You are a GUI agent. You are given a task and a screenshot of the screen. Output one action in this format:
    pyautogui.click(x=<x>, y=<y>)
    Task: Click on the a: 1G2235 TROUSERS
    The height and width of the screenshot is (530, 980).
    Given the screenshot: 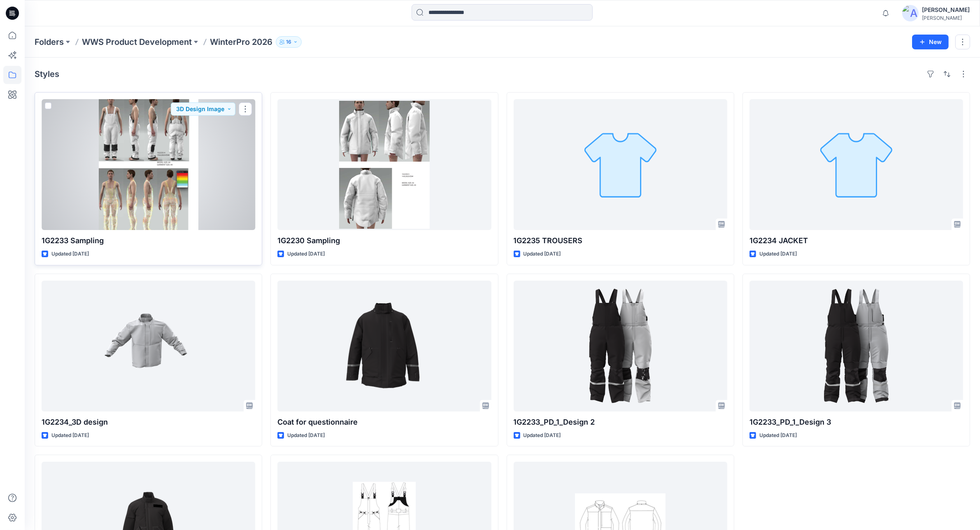 What is the action you would take?
    pyautogui.click(x=620, y=165)
    